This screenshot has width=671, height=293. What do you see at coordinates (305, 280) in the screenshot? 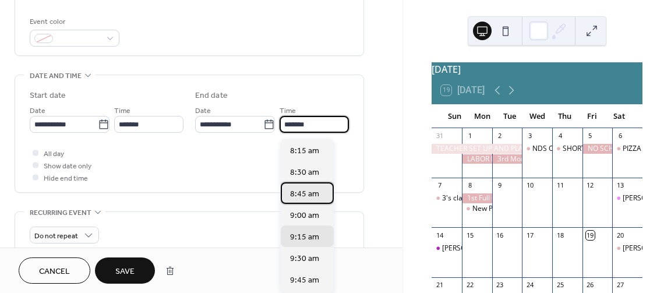
I see `span: 9:45 am` at bounding box center [305, 280].